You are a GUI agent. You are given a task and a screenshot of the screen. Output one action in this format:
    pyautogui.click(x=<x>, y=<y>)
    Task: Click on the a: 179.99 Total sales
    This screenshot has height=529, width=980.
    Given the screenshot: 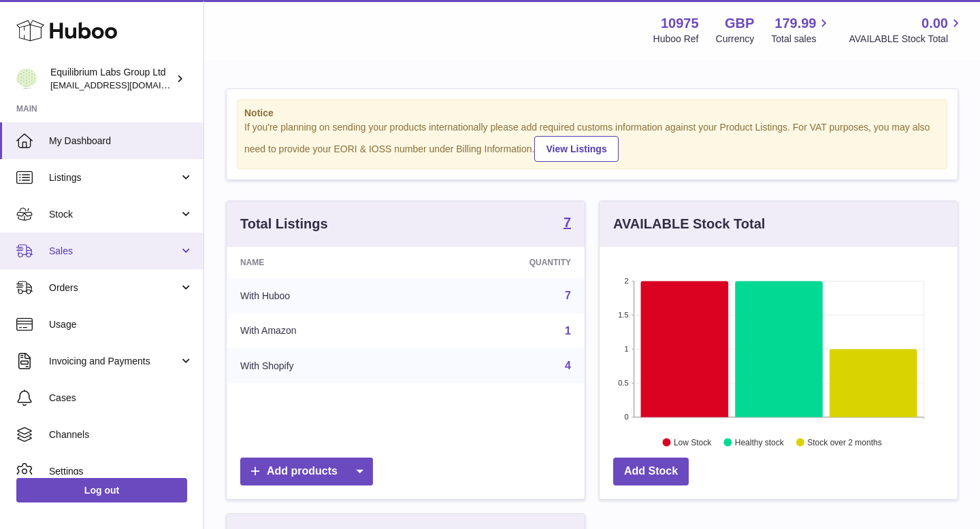 What is the action you would take?
    pyautogui.click(x=801, y=30)
    